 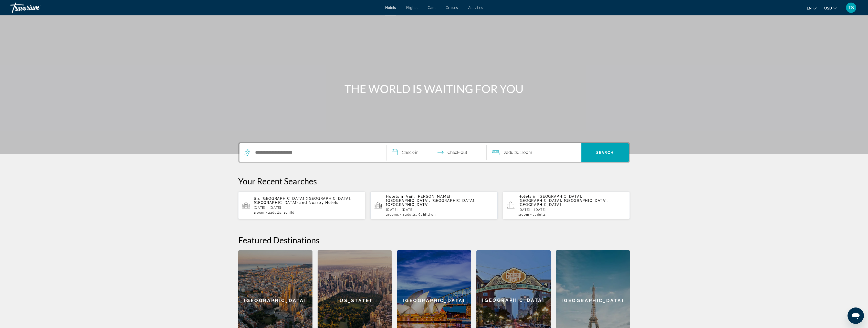 I want to click on span: Hotels, so click(x=391, y=8).